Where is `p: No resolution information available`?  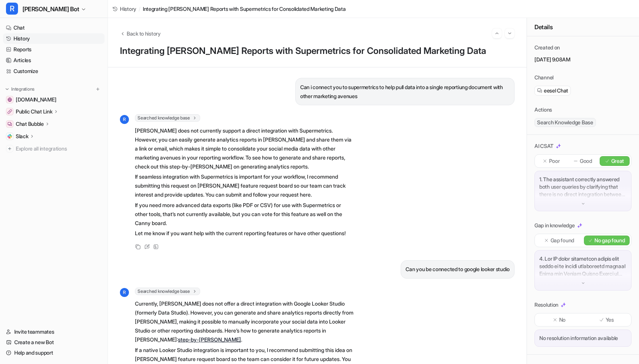 p: No resolution information available is located at coordinates (583, 339).